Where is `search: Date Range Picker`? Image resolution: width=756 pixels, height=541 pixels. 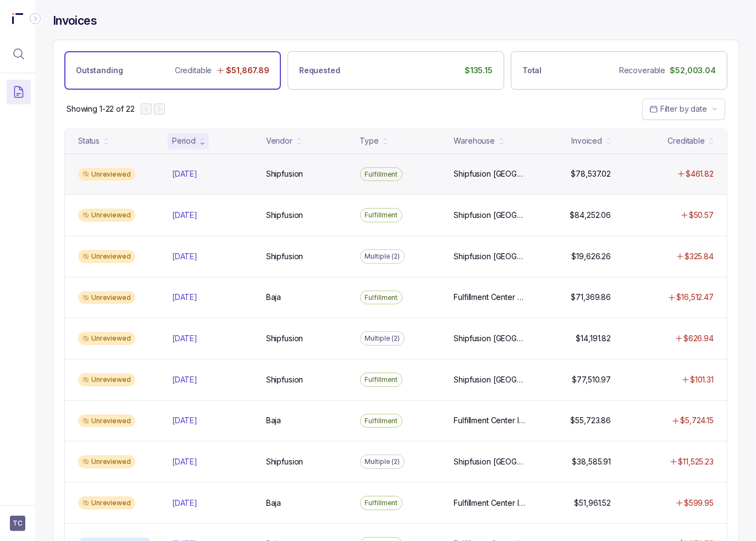
search: Date Range Picker is located at coordinates (677, 109).